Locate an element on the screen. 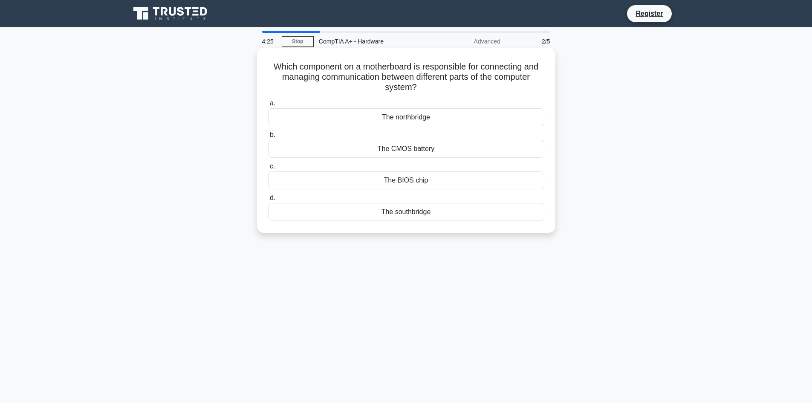 This screenshot has width=812, height=403. span: b. is located at coordinates (272, 134).